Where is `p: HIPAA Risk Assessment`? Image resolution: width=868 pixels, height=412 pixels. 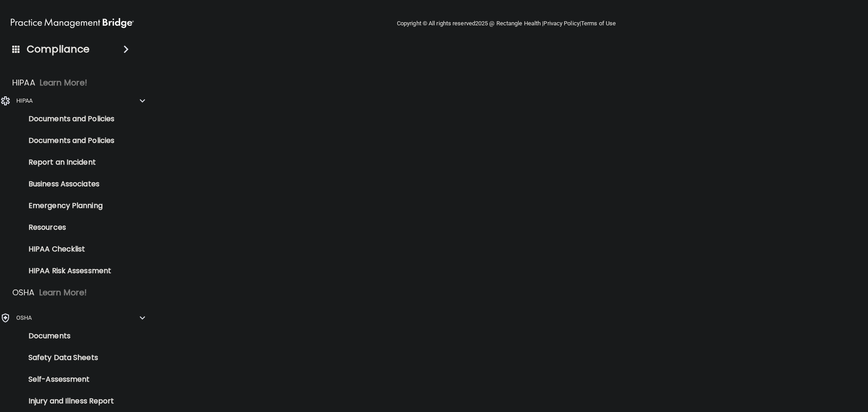 p: HIPAA Risk Assessment is located at coordinates (68, 271).